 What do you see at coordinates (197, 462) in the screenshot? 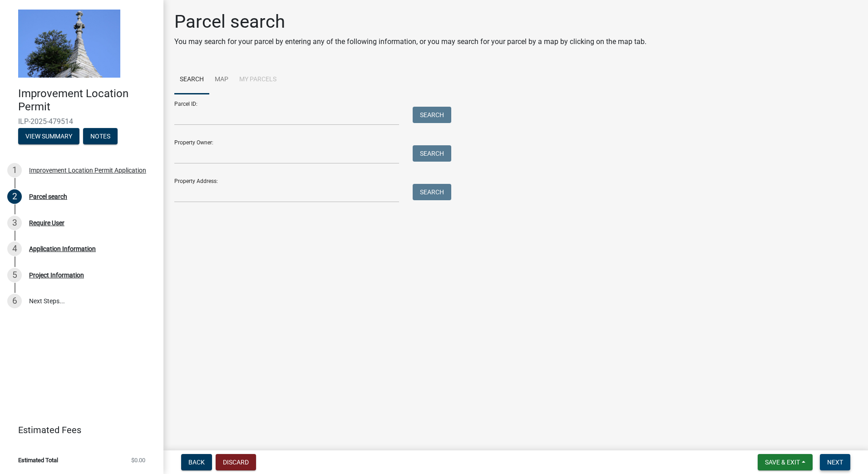
I see `button: Back` at bounding box center [197, 462].